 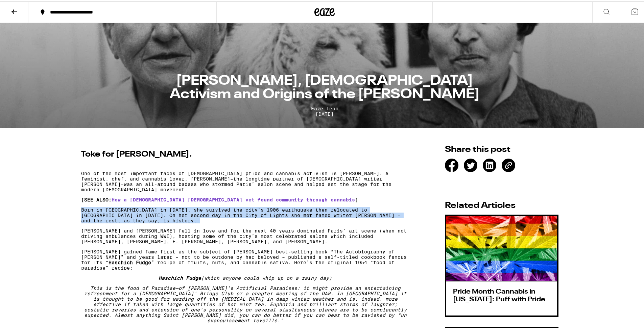 What do you see at coordinates (245, 277) in the screenshot?
I see `em: (which anyone could whip up on a rainy day)` at bounding box center [245, 277].